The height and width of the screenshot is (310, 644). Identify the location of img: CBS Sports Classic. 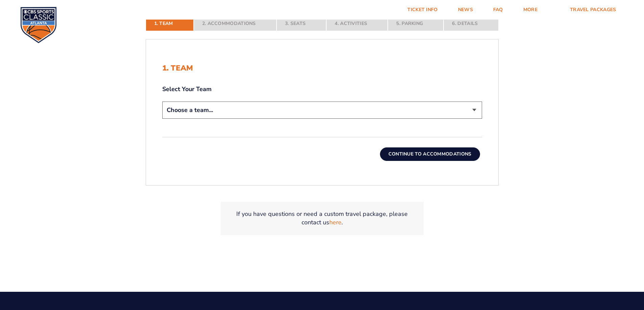
(38, 25).